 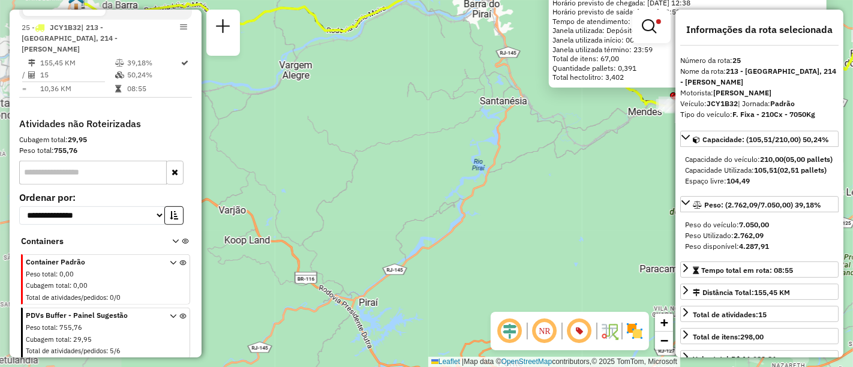 I want to click on div: Peso disponível:, so click(x=760, y=247).